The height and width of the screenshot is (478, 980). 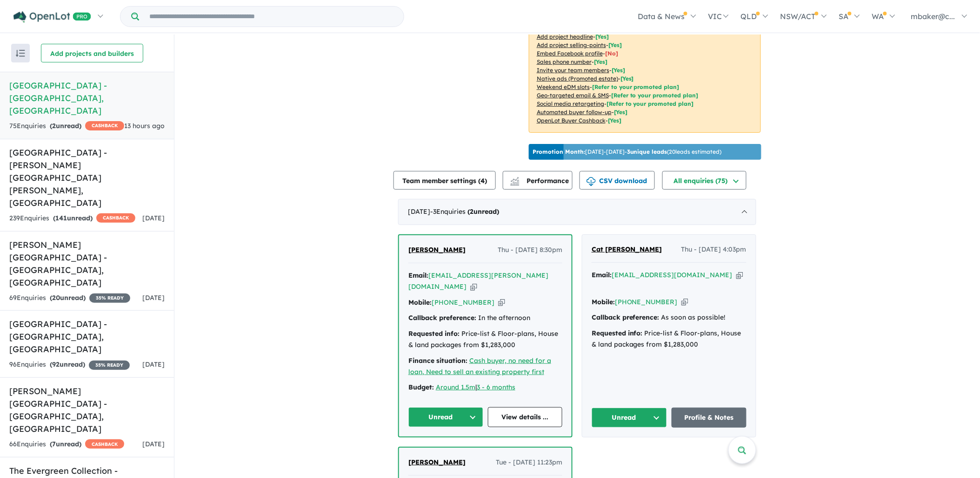 What do you see at coordinates (418, 275) in the screenshot?
I see `strong: Email:` at bounding box center [418, 275].